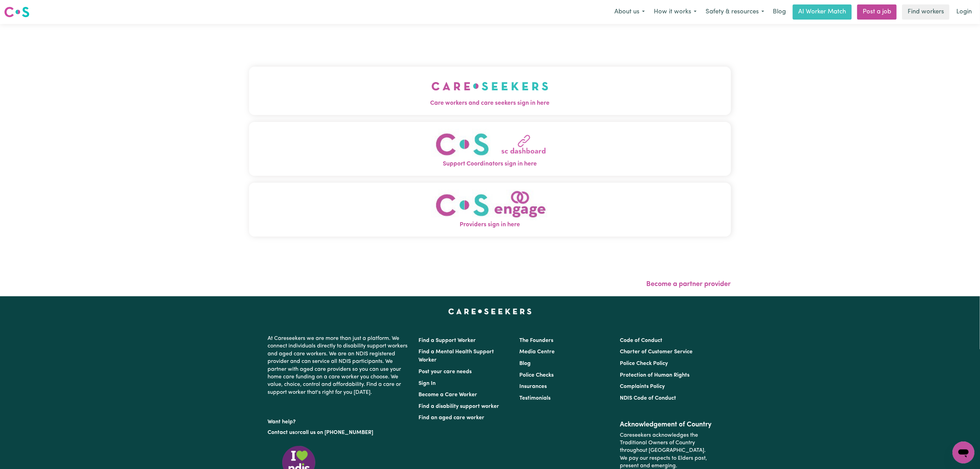 This screenshot has width=980, height=469. I want to click on span: Support Coordinators sign in here, so click(490, 164).